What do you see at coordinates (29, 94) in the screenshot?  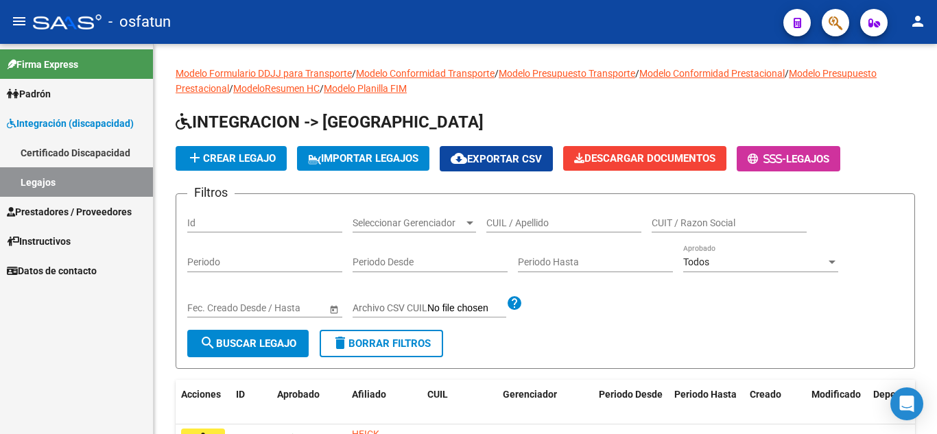 I see `span: Padrón` at bounding box center [29, 94].